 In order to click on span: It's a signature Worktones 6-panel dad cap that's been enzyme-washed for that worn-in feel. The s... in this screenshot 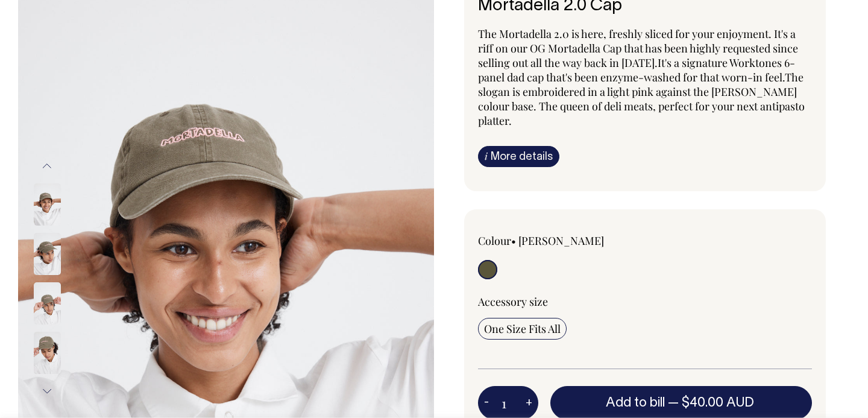, I will do `click(641, 84)`.